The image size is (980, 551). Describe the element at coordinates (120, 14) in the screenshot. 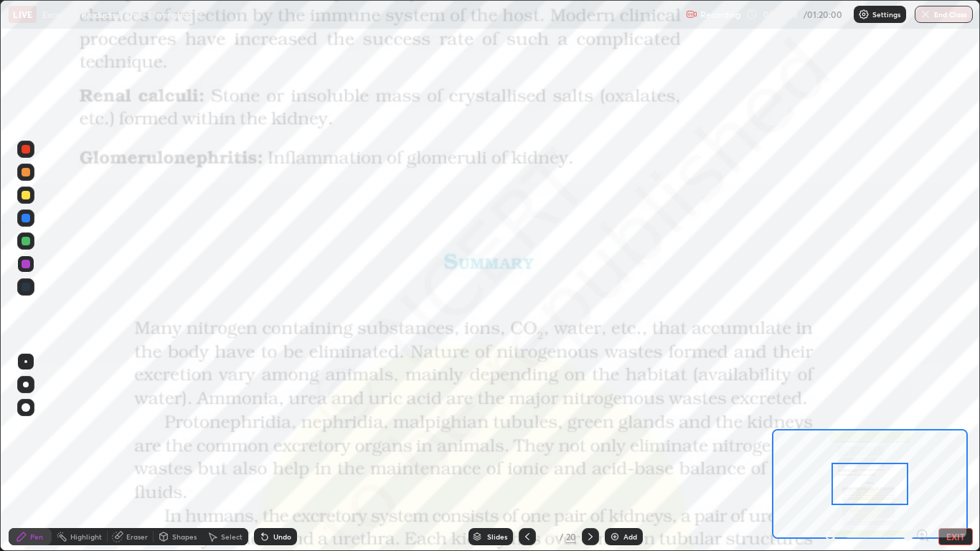

I see `p: Excretory Products & Their Elimination 5` at that location.